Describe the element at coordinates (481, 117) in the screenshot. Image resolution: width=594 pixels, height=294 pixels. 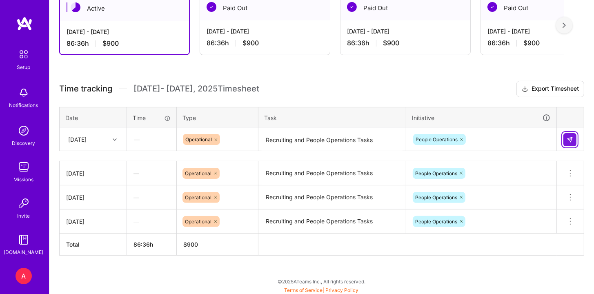
I see `div: Initiative` at that location.